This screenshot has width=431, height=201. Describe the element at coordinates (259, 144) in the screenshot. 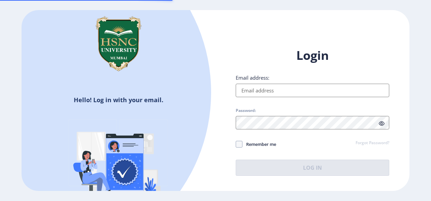

I see `span: Remember me` at that location.